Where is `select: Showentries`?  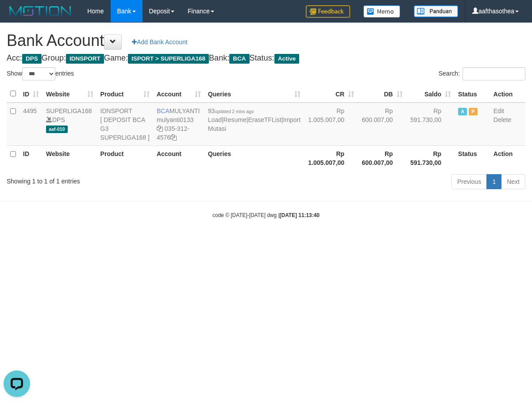 select: Showentries is located at coordinates (38, 74).